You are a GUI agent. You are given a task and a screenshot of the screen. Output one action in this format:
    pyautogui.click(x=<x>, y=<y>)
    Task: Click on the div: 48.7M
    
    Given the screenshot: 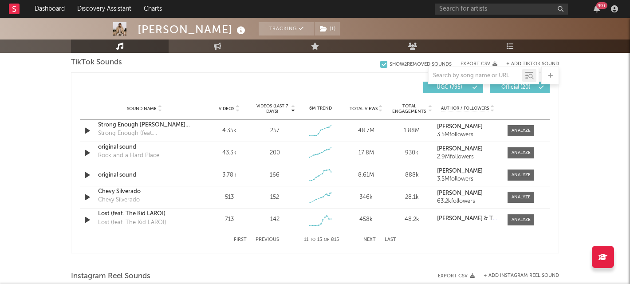 What is the action you would take?
    pyautogui.click(x=366, y=131)
    